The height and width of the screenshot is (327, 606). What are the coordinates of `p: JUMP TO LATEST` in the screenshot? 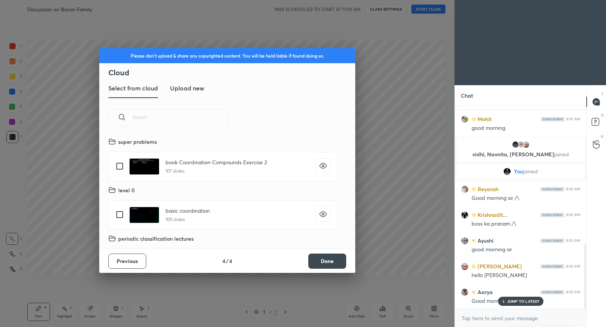 It's located at (524, 302).